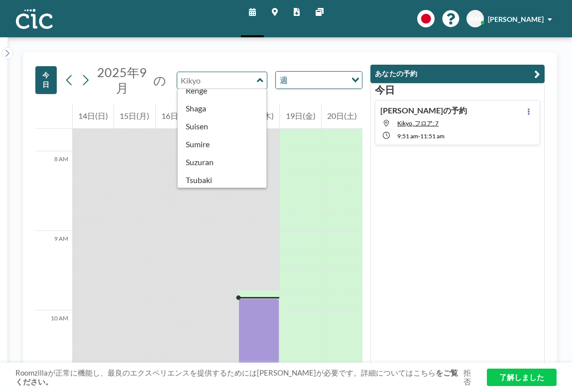  What do you see at coordinates (46, 80) in the screenshot?
I see `button: 今日` at bounding box center [46, 80].